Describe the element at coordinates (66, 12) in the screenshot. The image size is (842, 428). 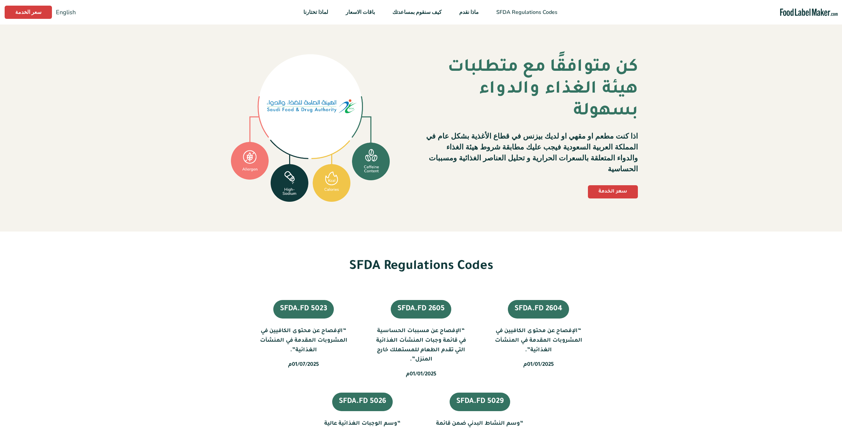
I see `a: English` at that location.